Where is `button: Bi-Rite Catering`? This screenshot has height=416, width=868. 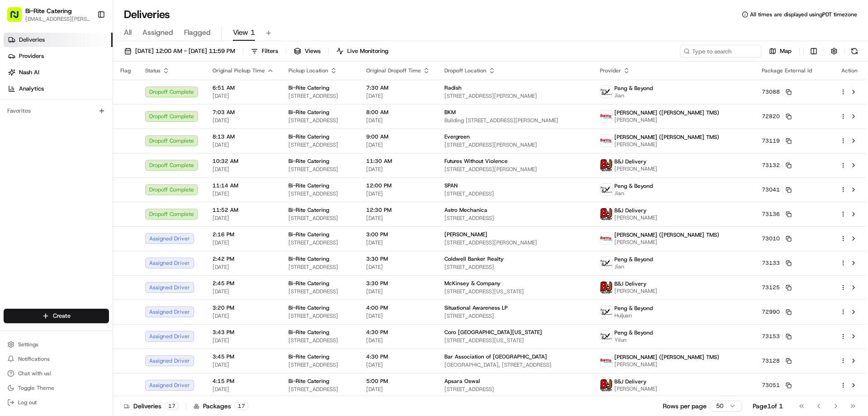
button: Bi-Rite Catering is located at coordinates (48, 11).